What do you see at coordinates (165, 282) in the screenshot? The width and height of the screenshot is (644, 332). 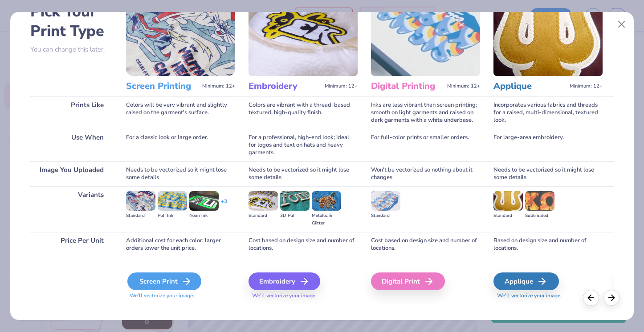 I see `div: Screen Print` at bounding box center [165, 282].